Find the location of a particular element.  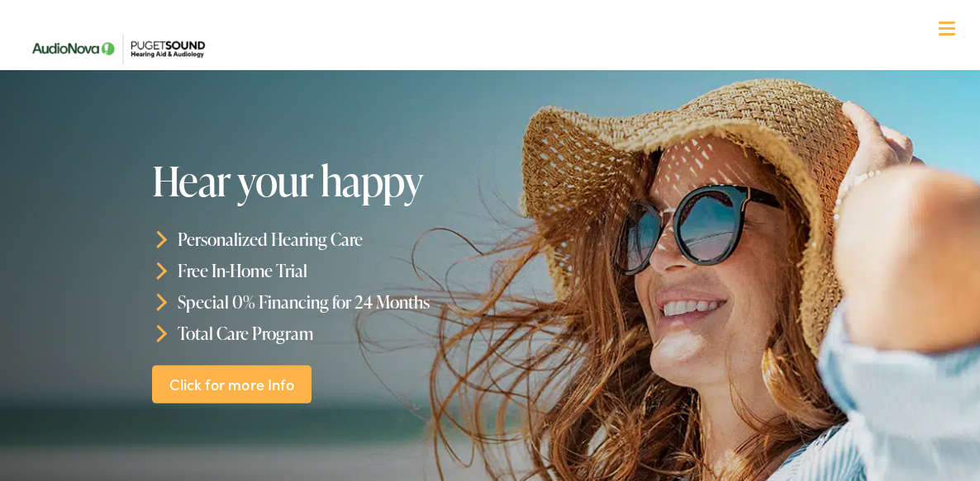

li: Special 0% Financing for 24 Months is located at coordinates (397, 302).